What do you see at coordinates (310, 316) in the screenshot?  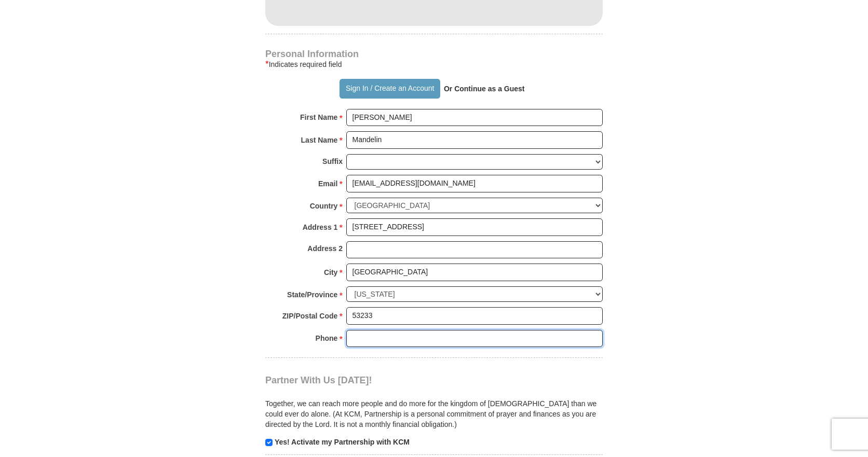 I see `strong: ZIP/Postal Code` at bounding box center [310, 316].